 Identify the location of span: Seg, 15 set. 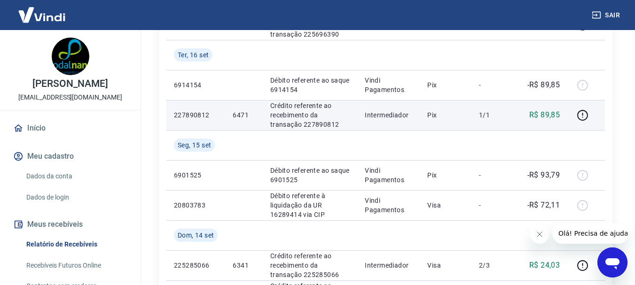
(194, 145).